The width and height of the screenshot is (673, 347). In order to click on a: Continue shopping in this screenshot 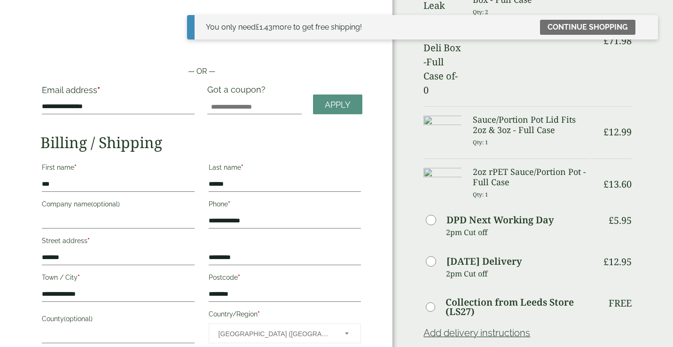, I will do `click(587, 27)`.